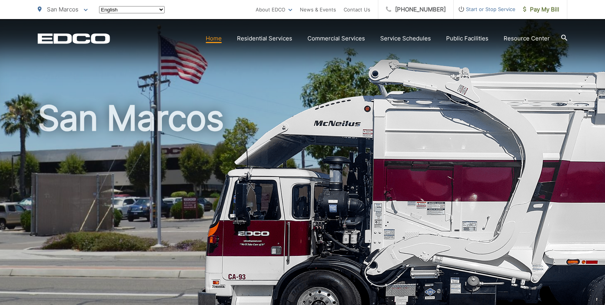 The width and height of the screenshot is (605, 305). What do you see at coordinates (214, 38) in the screenshot?
I see `a: Home` at bounding box center [214, 38].